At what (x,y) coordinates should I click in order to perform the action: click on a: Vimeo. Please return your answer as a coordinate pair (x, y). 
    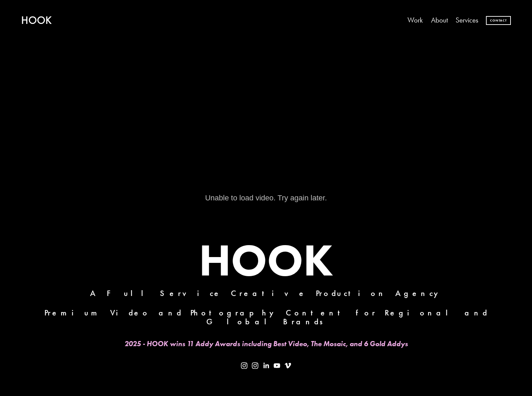
    Looking at the image, I should click on (288, 366).